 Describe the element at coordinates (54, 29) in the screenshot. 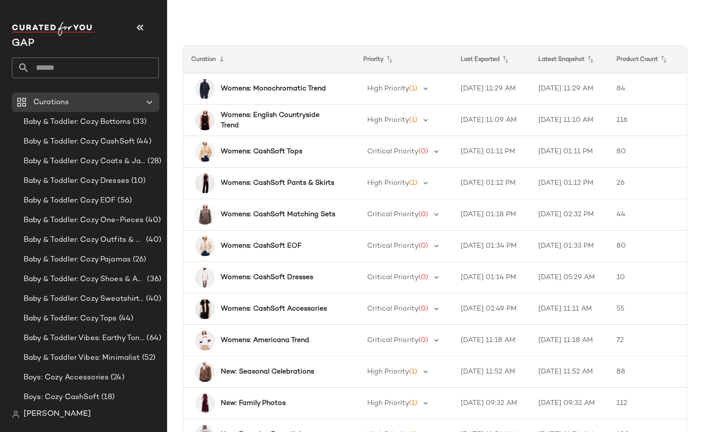

I see `img: cfy_white_logo.C9jOOHJF.svg` at that location.